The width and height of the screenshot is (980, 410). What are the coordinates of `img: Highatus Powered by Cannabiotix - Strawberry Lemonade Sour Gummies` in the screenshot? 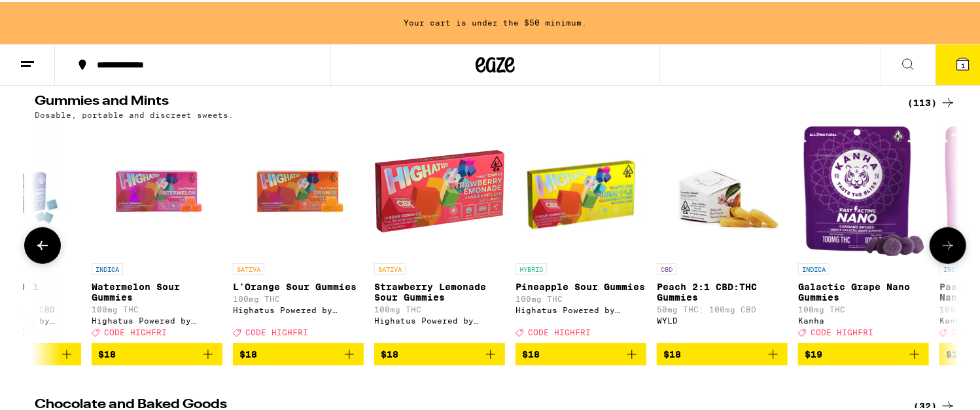 It's located at (439, 189).